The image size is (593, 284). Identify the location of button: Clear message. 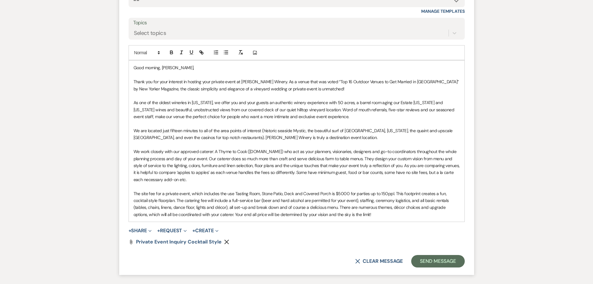
(379, 261).